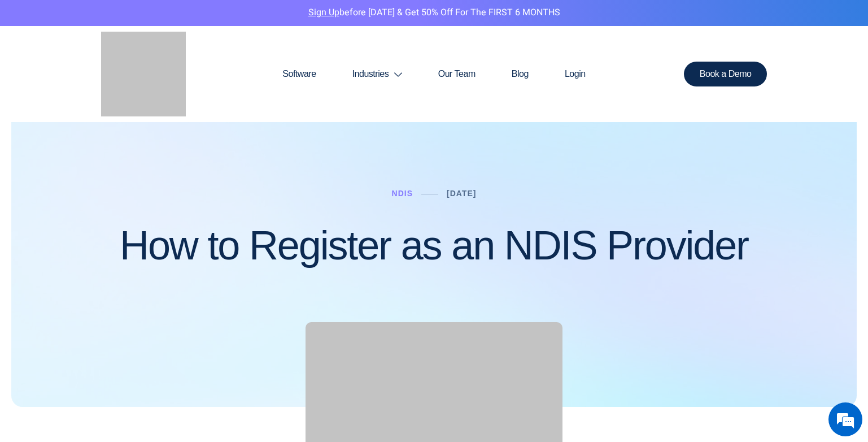  Describe the element at coordinates (299, 74) in the screenshot. I see `a: Software` at that location.